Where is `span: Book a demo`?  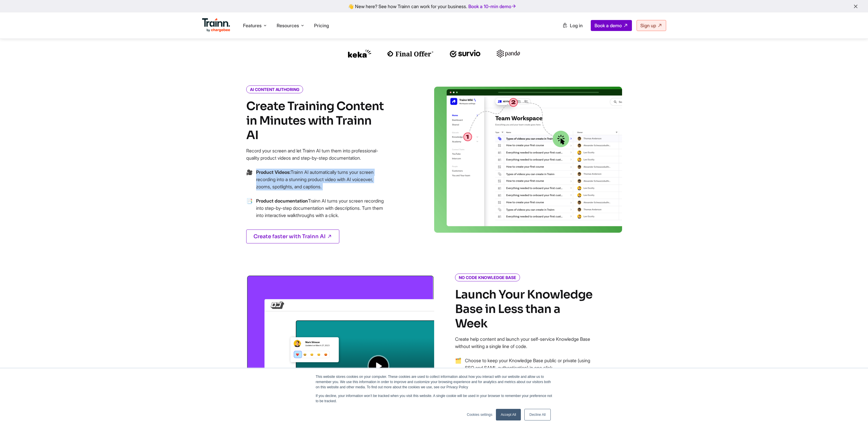
span: Book a demo is located at coordinates (608, 25).